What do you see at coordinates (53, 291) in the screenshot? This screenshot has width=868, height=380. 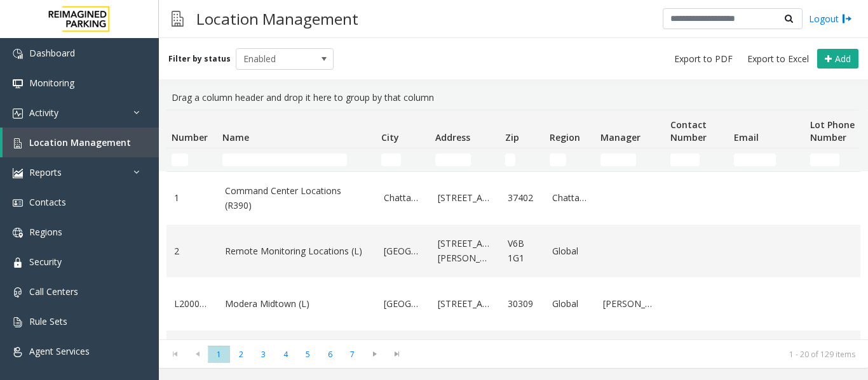 I see `span: Call Centers` at bounding box center [53, 291].